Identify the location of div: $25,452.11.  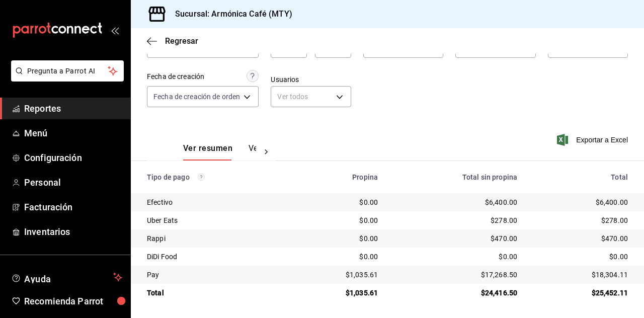
(580, 293).